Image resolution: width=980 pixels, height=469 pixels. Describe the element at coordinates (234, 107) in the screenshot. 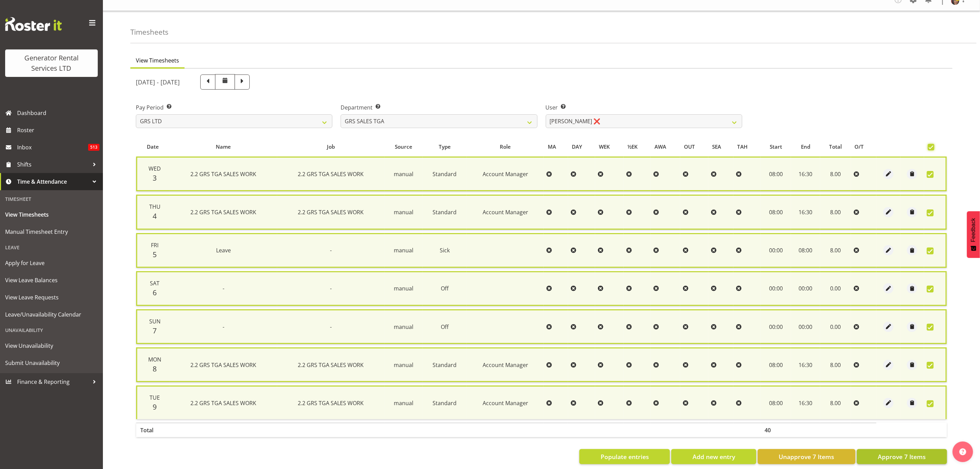

I see `label: Pay Period` at that location.